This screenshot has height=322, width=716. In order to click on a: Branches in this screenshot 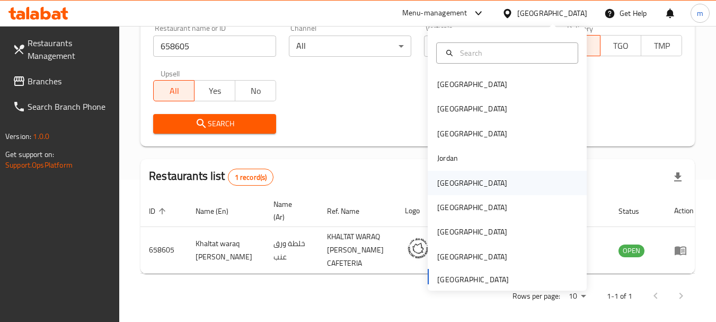, I will do `click(62, 81)`.